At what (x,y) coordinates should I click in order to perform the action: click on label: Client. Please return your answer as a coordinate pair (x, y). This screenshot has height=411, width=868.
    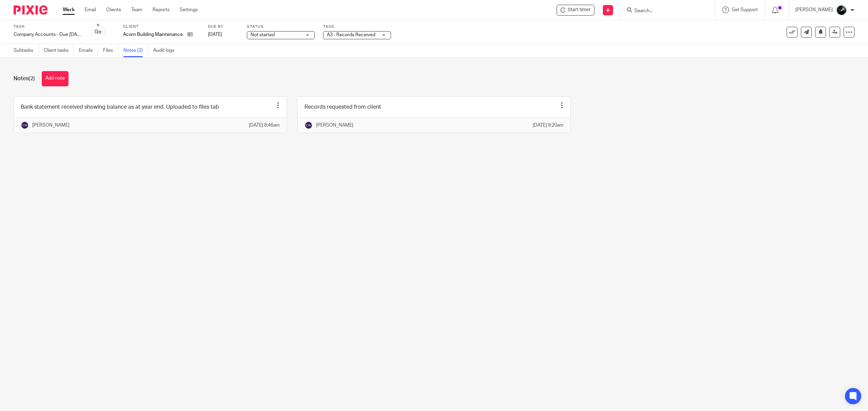
    Looking at the image, I should click on (161, 27).